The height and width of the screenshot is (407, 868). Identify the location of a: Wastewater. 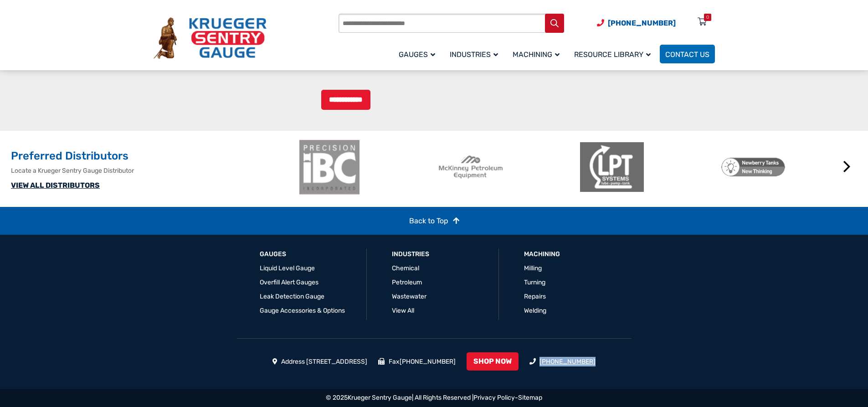
(409, 296).